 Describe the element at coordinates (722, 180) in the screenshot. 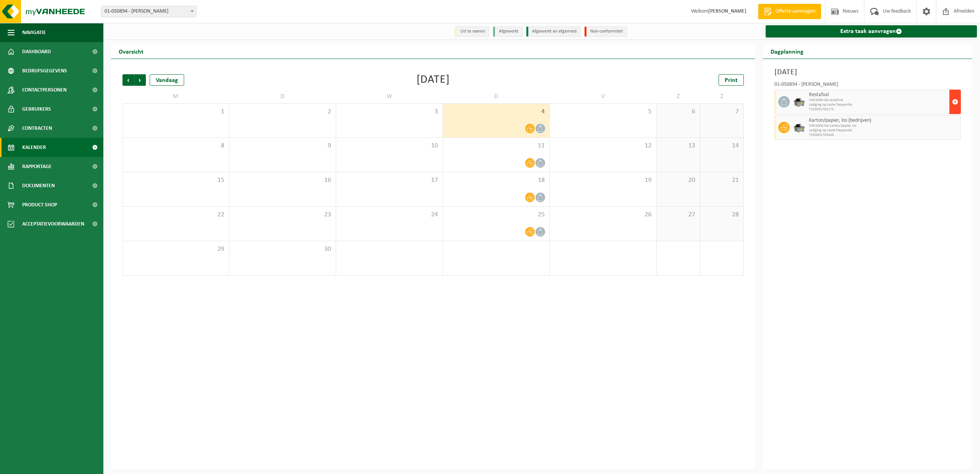

I see `span: 21` at that location.